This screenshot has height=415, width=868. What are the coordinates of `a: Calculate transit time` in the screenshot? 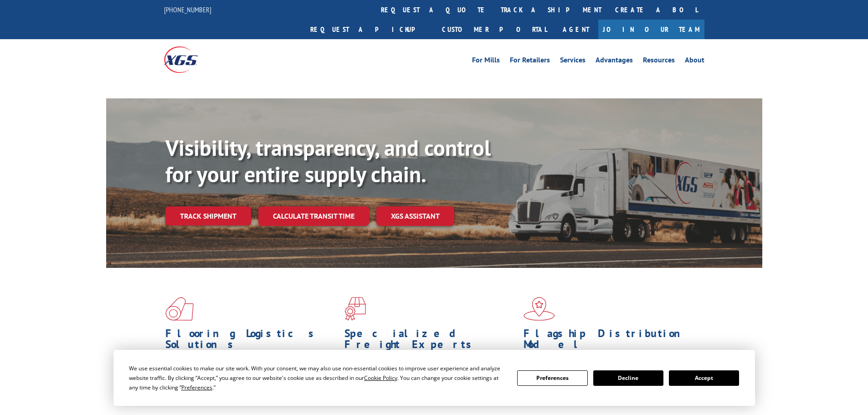 It's located at (313, 216).